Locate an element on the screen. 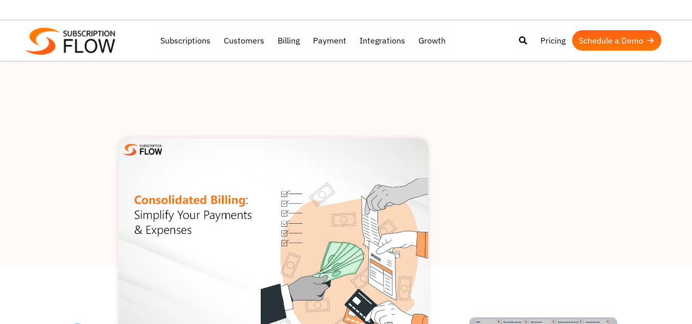 The height and width of the screenshot is (324, 692). a: Growth is located at coordinates (432, 40).